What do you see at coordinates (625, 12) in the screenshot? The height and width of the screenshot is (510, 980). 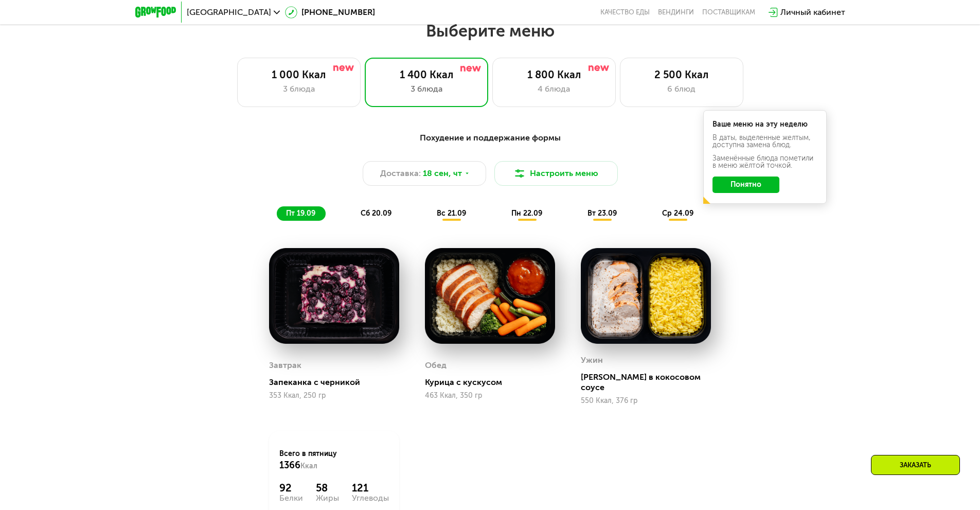 I see `a: Качество еды` at bounding box center [625, 12].